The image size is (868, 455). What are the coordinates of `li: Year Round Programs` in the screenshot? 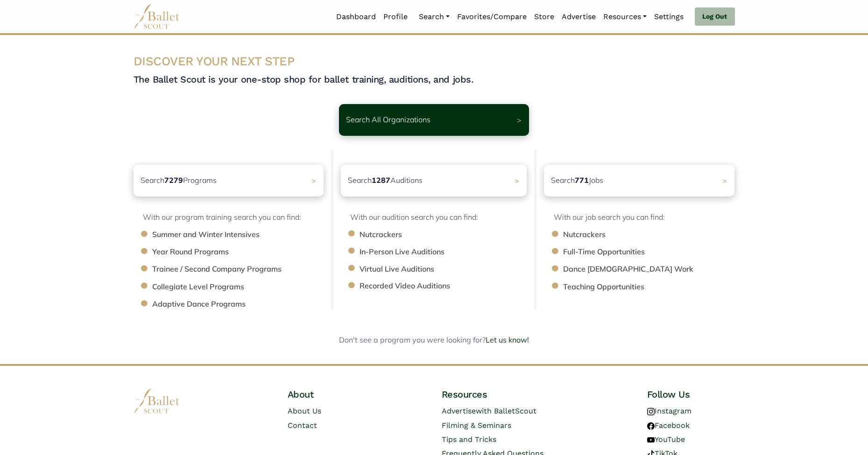 It's located at (243, 252).